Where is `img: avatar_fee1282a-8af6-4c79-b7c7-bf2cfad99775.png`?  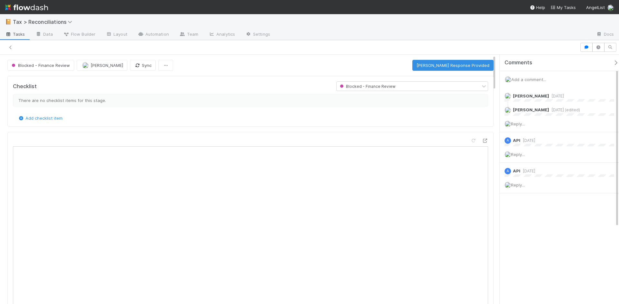
img: avatar_fee1282a-8af6-4c79-b7c7-bf2cfad99775.png is located at coordinates (85, 65).